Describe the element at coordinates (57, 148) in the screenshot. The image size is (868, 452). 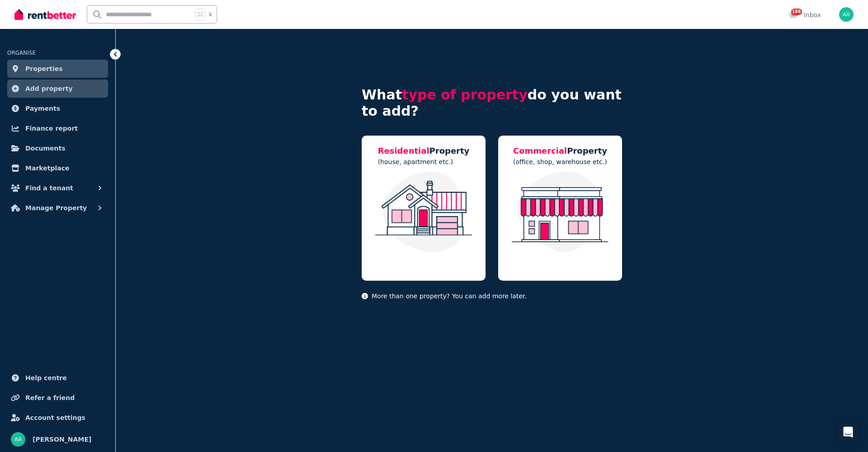
I see `a: Documents` at that location.